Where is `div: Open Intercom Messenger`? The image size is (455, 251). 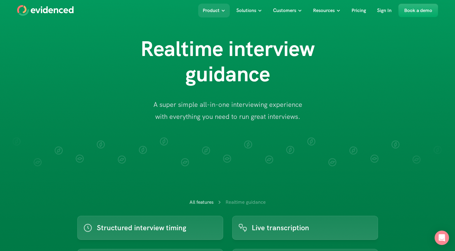
div: Open Intercom Messenger is located at coordinates (441, 237).